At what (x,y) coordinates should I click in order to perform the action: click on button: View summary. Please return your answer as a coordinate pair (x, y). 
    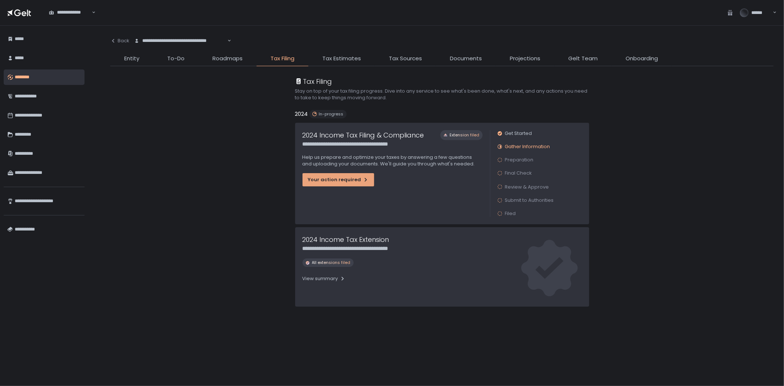
    Looking at the image, I should click on (324, 279).